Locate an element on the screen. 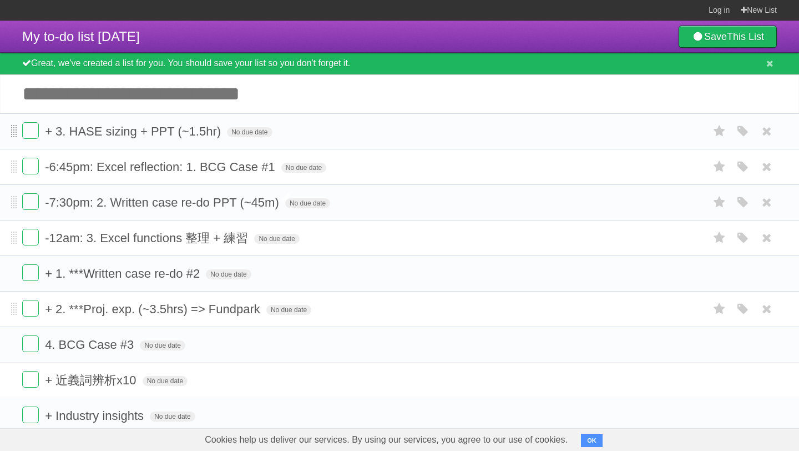 The height and width of the screenshot is (451, 799). span: Cookies help us deliver our services. By using our services, you agree to our use of cookies. is located at coordinates (386, 440).